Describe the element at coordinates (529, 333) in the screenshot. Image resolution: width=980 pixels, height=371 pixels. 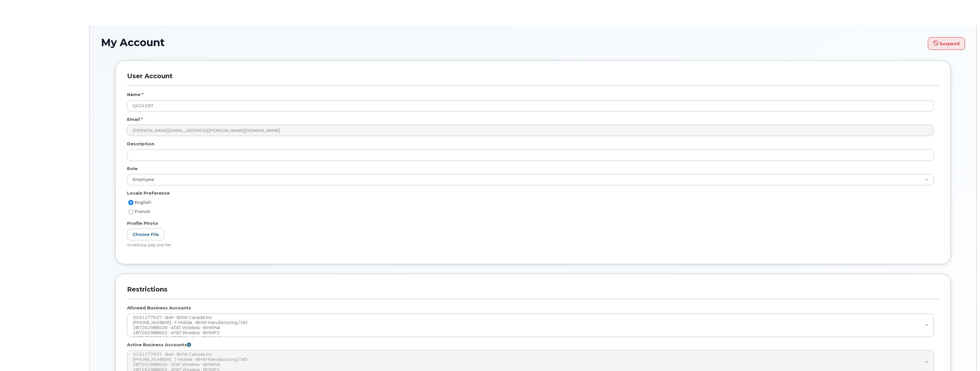
I see `option: 287262988662 - AT&T Wireless - BMWFS` at that location.